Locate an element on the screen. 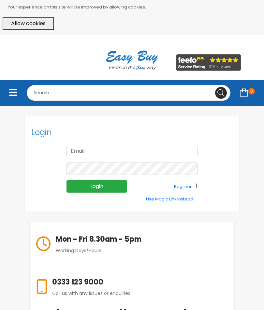 This screenshot has height=310, width=264. img: Easy Buy is located at coordinates (132, 60).